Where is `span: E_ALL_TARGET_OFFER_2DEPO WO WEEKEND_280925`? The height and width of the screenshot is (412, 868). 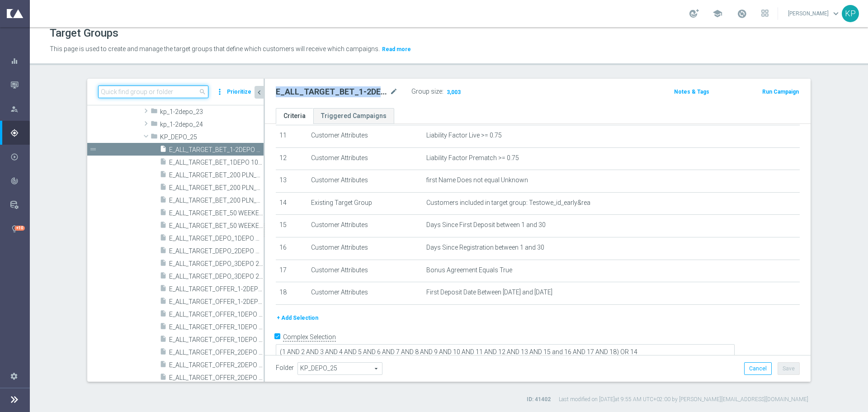
span: E_ALL_TARGET_OFFER_2DEPO WO WEEKEND_280925 is located at coordinates (216, 378).